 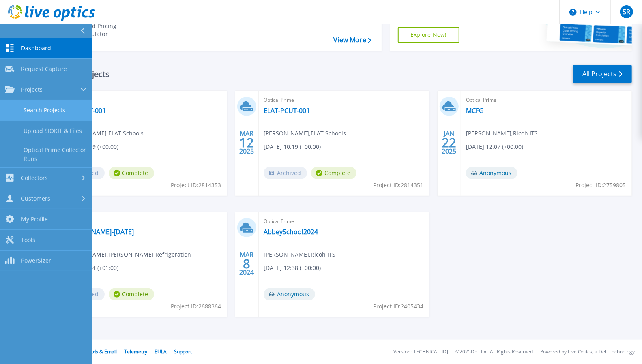 I want to click on span: Dashboard, so click(x=36, y=48).